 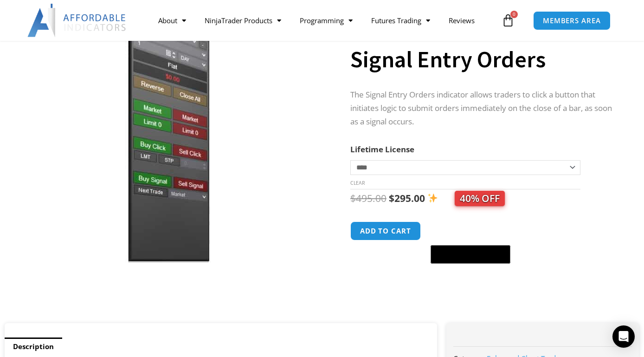 What do you see at coordinates (514, 15) in the screenshot?
I see `span: 0` at bounding box center [514, 15].